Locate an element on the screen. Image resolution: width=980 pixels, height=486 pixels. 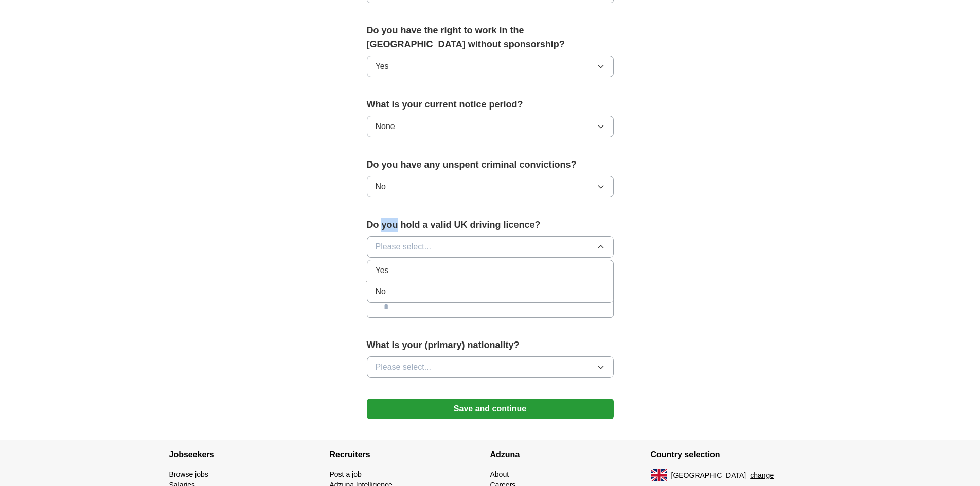
a: About is located at coordinates (499, 474).